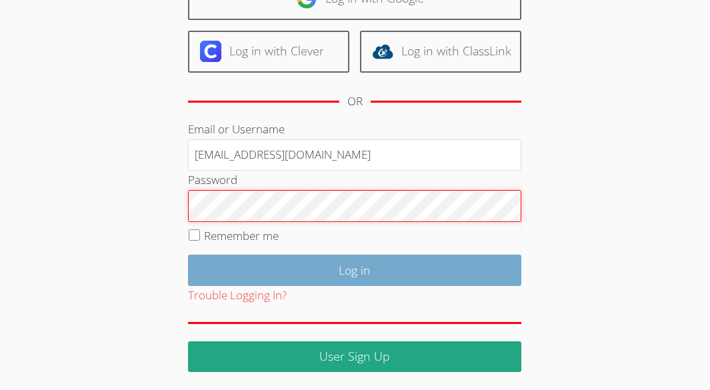 The height and width of the screenshot is (390, 710). Describe the element at coordinates (383, 51) in the screenshot. I see `img: classlink-logo-d6bb404cc1216ec64c9a2012d9dc4662098be43eaf13dc465df04b49fa7ab582.svg` at that location.